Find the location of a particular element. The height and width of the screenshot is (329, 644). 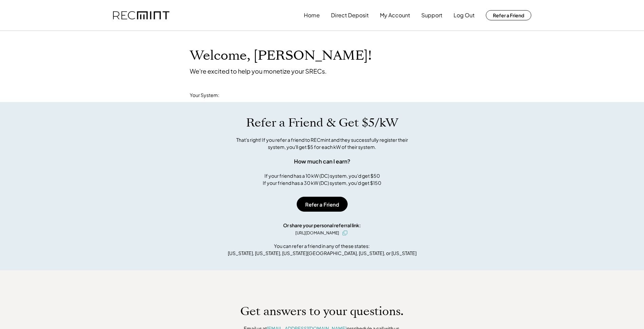

button: Home is located at coordinates (311, 15).